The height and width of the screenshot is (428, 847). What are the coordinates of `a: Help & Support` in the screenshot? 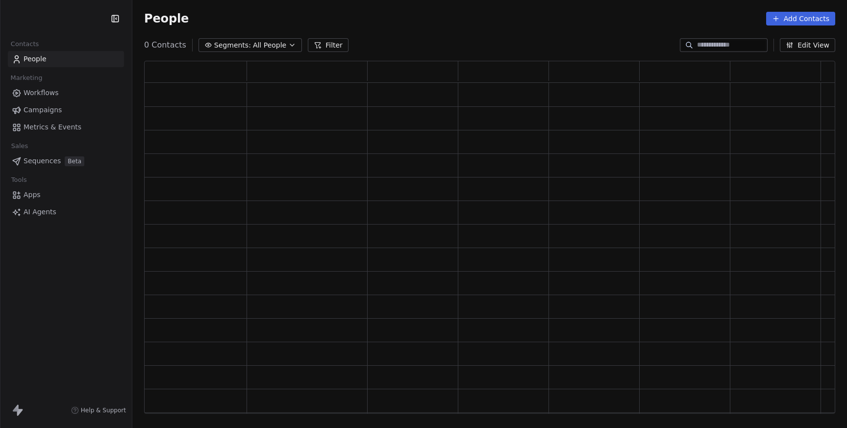 It's located at (99, 411).